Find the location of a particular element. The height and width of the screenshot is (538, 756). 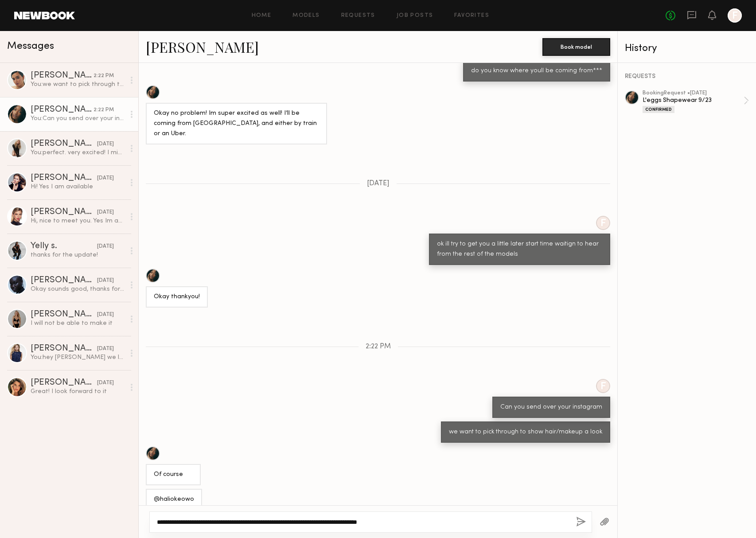

a: Home is located at coordinates (262, 15).